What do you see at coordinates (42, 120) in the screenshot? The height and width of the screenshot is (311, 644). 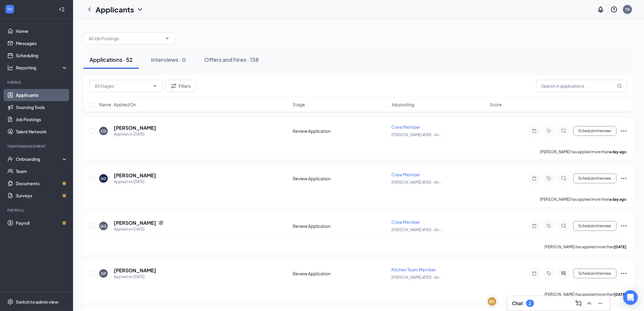 I see `a: Job Postings` at bounding box center [42, 120].